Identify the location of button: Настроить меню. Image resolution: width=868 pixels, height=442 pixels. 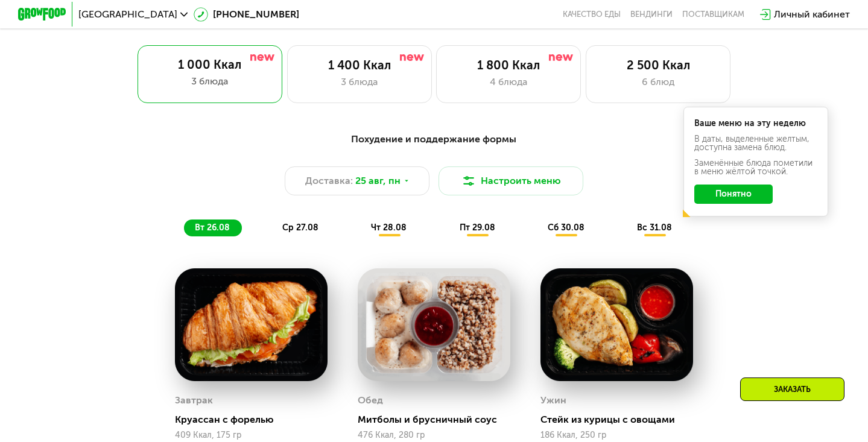
(510, 181).